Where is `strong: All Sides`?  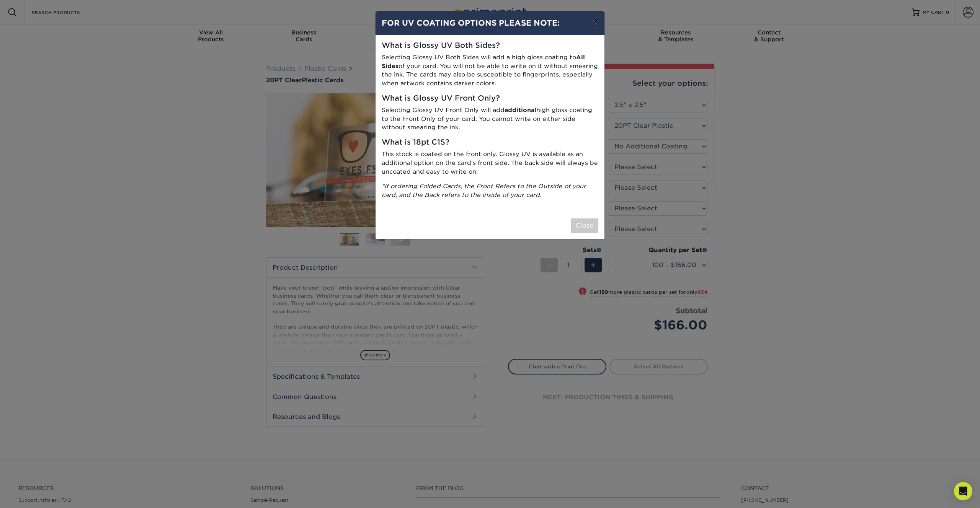 strong: All Sides is located at coordinates (483, 61).